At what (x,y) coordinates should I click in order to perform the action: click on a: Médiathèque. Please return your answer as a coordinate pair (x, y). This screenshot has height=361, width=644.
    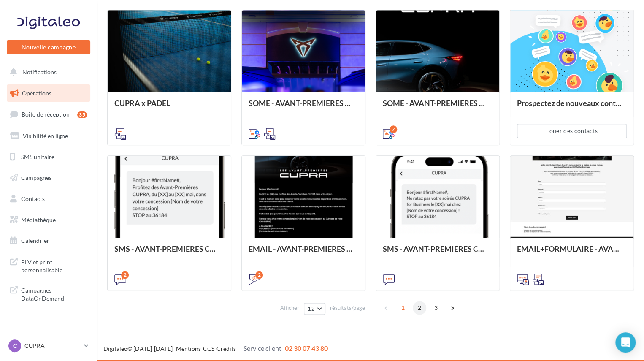
    Looking at the image, I should click on (48, 220).